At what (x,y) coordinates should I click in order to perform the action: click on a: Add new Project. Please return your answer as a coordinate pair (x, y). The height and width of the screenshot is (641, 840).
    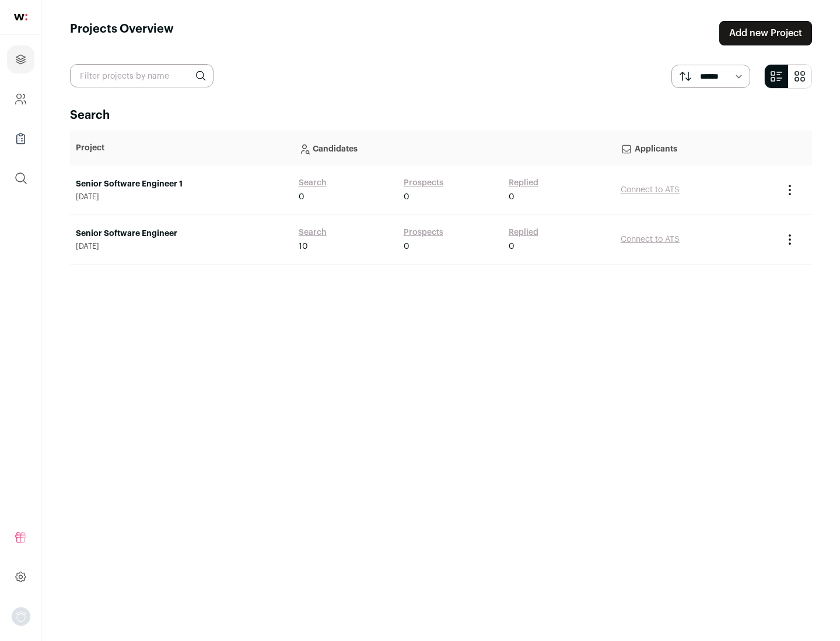
    Looking at the image, I should click on (765, 33).